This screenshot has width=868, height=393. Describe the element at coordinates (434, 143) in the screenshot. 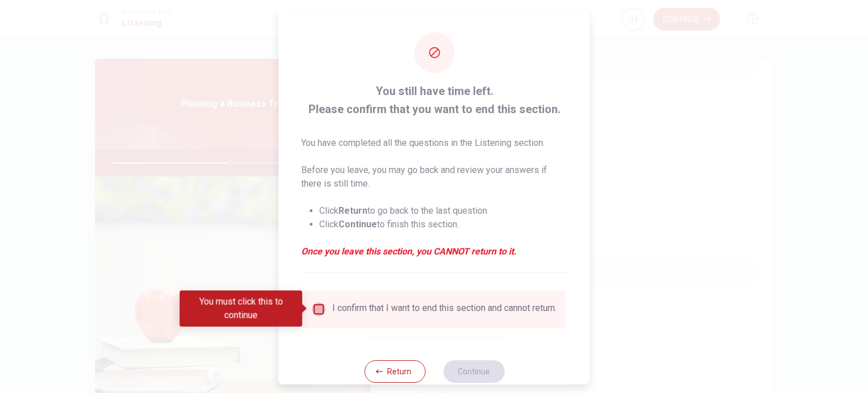

I see `p: You have completed all the questions in the Listening section.` at that location.